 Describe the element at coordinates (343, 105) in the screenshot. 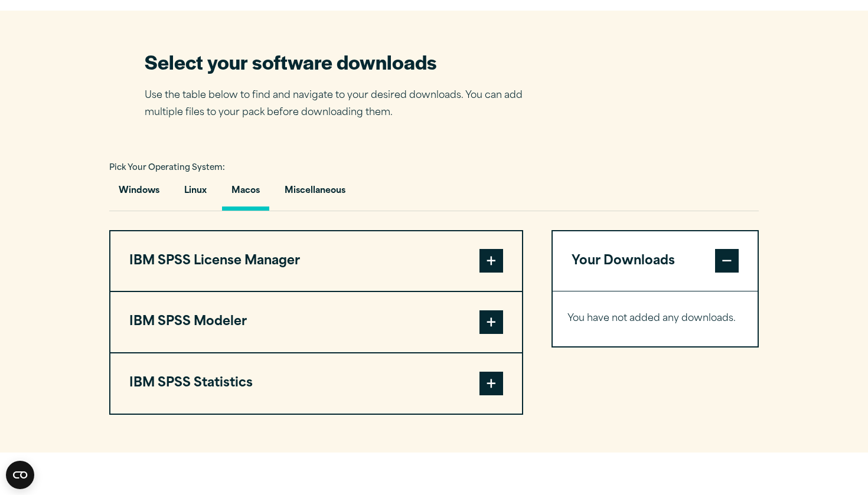

I see `p: Use the table below to find and navigate to your desired downloads. You can add multiple files to...` at that location.